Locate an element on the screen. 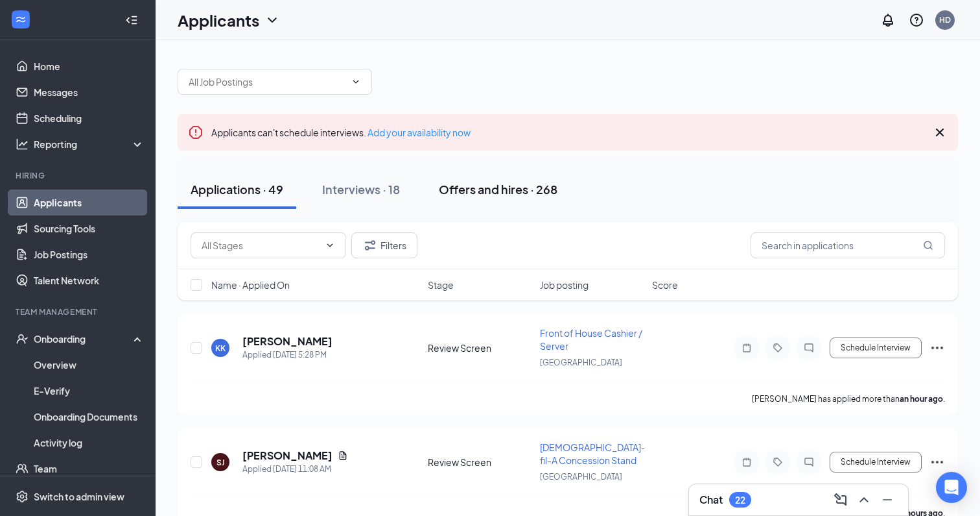 This screenshot has width=980, height=516. span: Job posting is located at coordinates (563, 285).